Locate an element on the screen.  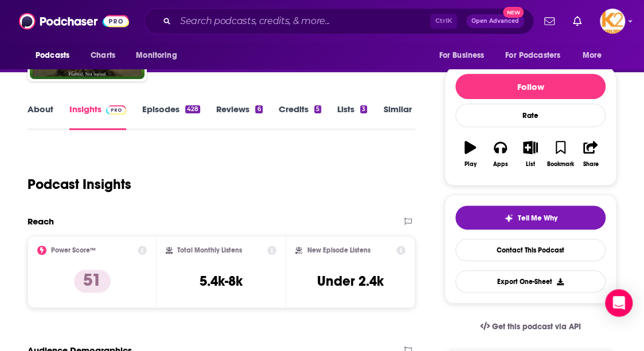
button: Open AdvancedNew is located at coordinates (495, 21).